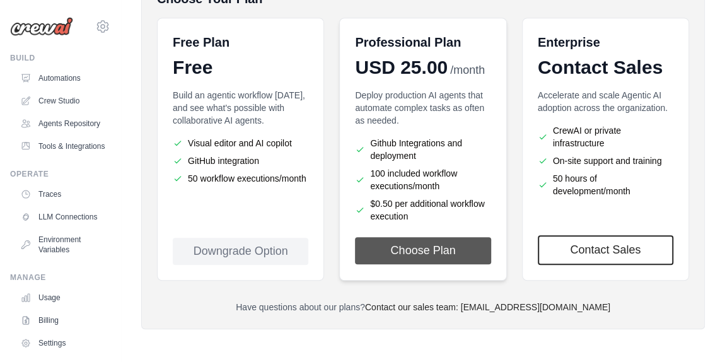 This screenshot has height=362, width=725. I want to click on li: Visual editor and AI copilot, so click(240, 143).